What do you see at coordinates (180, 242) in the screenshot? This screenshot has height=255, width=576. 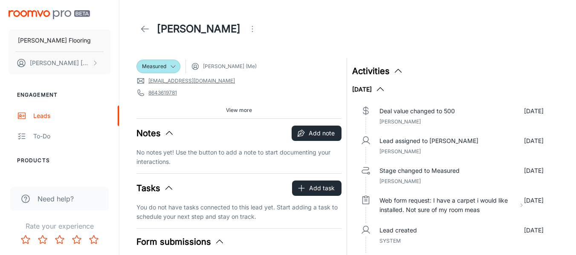 I see `button: Form submissions` at bounding box center [180, 242].